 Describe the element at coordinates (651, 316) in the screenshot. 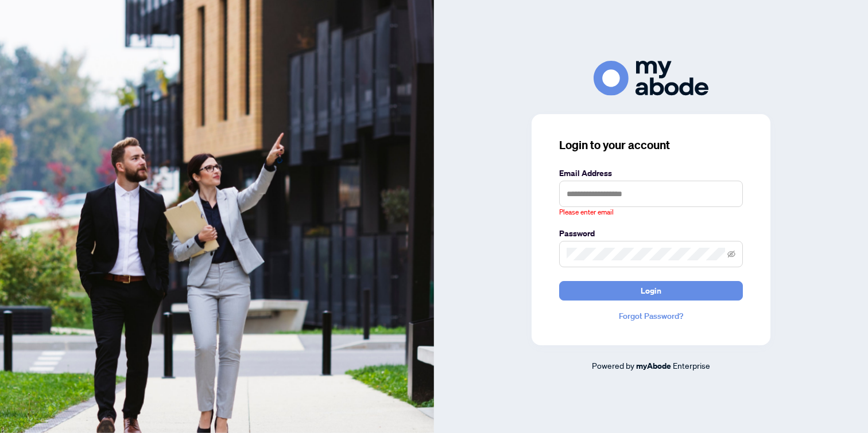

I see `a: Forgot Password?` at that location.